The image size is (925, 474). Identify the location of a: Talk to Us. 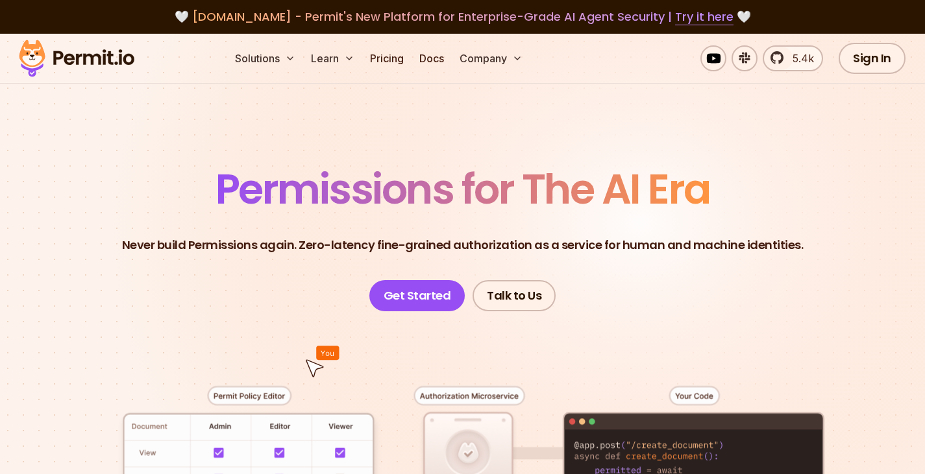
(514, 296).